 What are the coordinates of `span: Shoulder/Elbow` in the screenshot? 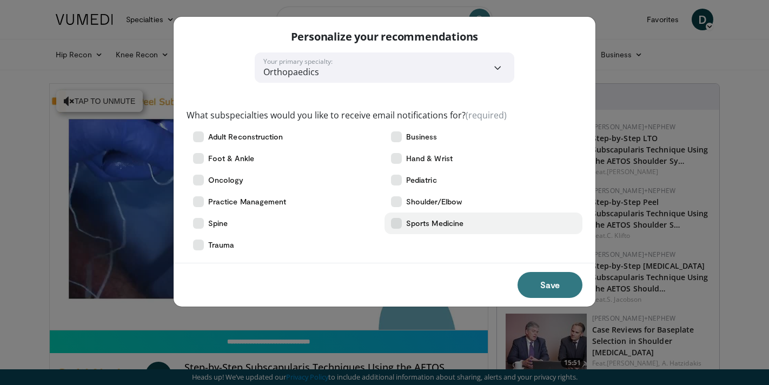 It's located at (434, 202).